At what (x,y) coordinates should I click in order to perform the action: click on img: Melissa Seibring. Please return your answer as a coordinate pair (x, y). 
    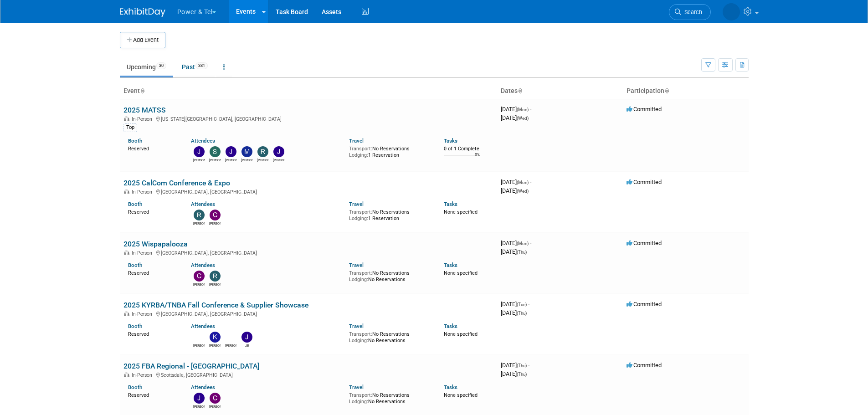
    Looking at the image, I should click on (731, 12).